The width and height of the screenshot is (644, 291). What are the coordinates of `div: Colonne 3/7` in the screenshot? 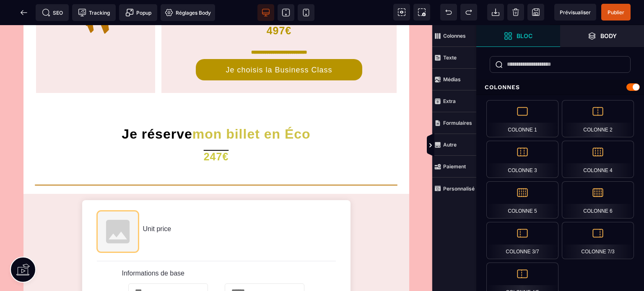 It's located at (522, 241).